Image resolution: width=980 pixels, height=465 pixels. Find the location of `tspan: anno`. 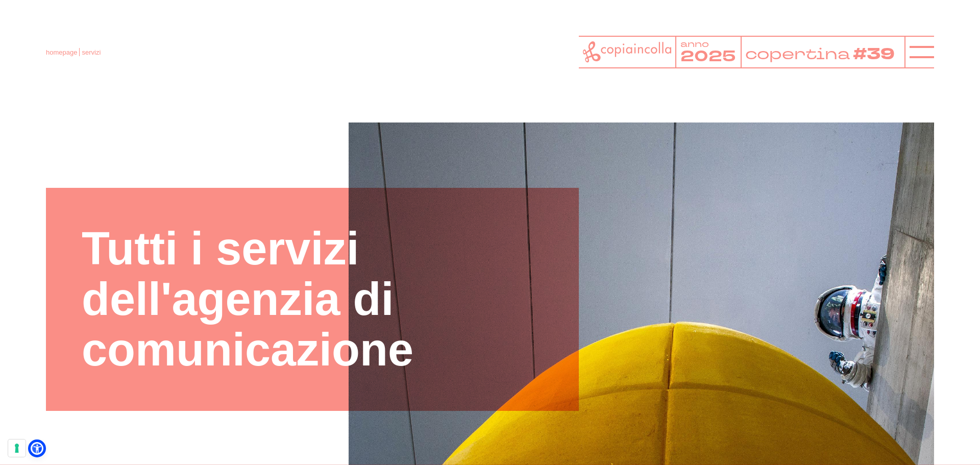

tspan: anno is located at coordinates (694, 44).